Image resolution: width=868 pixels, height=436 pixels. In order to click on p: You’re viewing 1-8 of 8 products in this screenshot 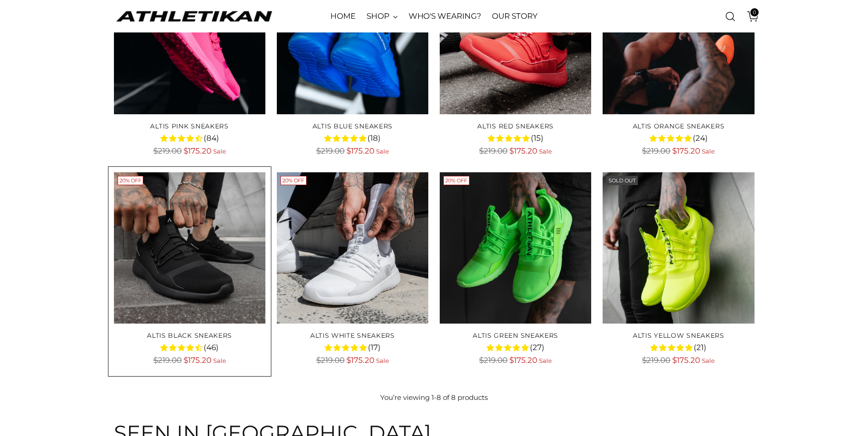, I will do `click(434, 398)`.